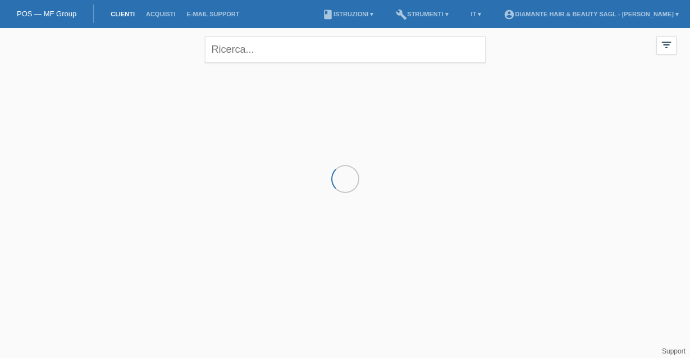 The height and width of the screenshot is (358, 690). What do you see at coordinates (422, 14) in the screenshot?
I see `a: buildStrumenti ▾` at bounding box center [422, 14].